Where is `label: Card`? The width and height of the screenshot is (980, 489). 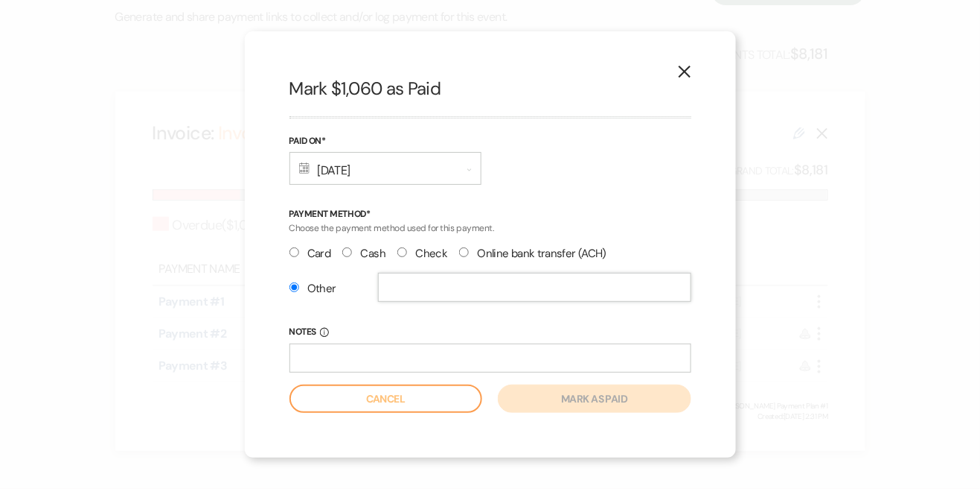 label: Card is located at coordinates (310, 253).